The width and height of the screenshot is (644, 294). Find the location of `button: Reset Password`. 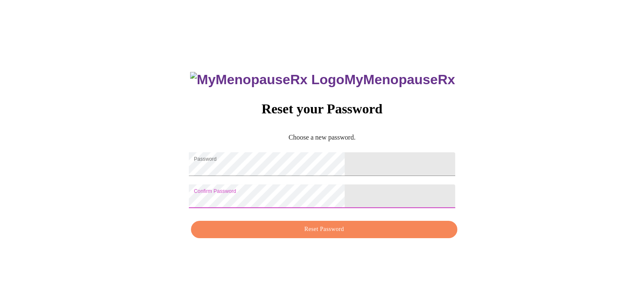

button: Reset Password is located at coordinates (324, 230).